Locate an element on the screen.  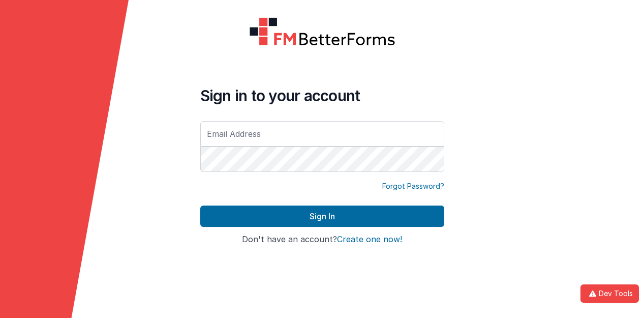
a: Forgot Password? is located at coordinates (413, 186).